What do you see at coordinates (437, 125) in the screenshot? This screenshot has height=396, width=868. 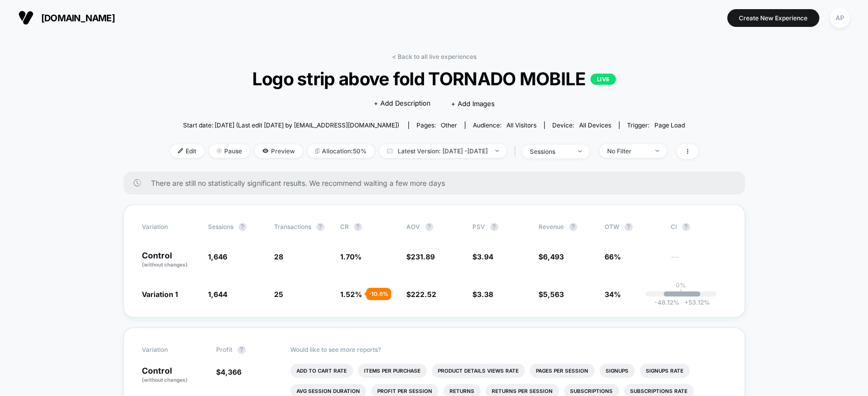 I see `div: Pages:` at bounding box center [437, 125].